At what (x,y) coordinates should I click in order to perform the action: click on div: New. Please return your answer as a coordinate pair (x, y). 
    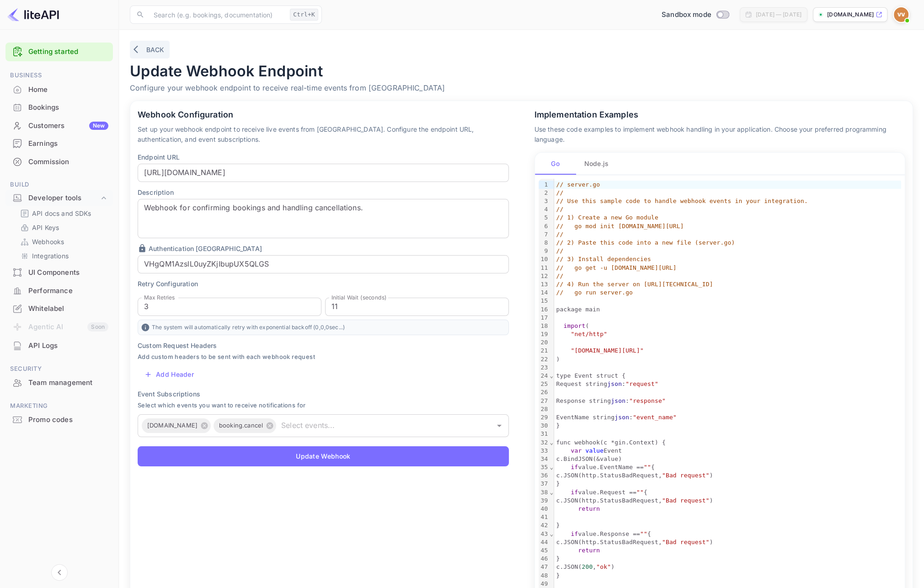
    Looking at the image, I should click on (99, 125).